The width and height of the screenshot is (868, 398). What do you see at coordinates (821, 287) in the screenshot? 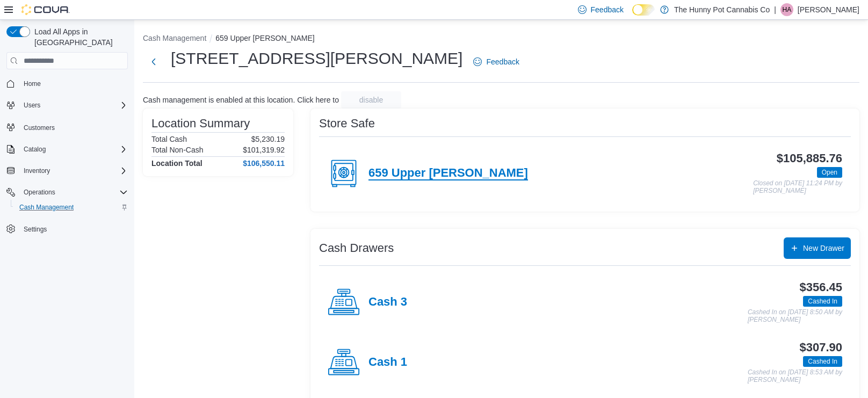
I see `h3: $356.45` at bounding box center [821, 287].